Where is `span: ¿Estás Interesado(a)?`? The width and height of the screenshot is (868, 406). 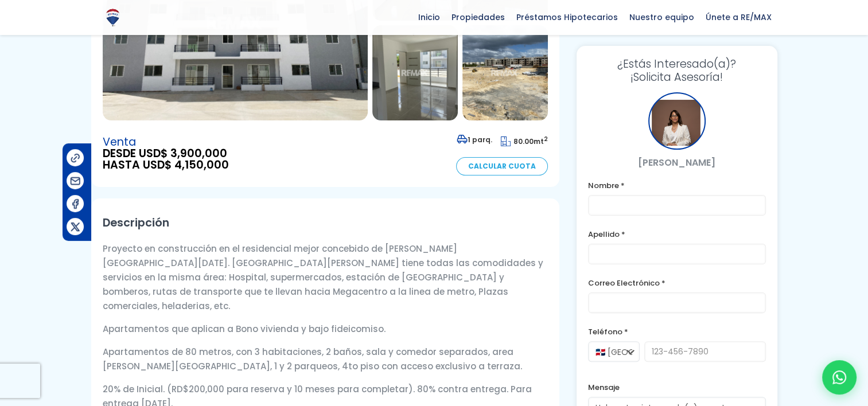 span: ¿Estás Interesado(a)? is located at coordinates (677, 64).